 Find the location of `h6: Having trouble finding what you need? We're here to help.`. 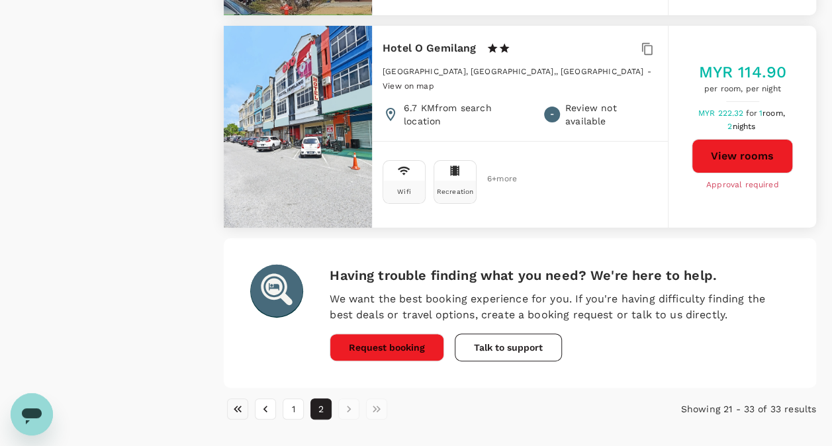

h6: Having trouble finding what you need? We're here to help. is located at coordinates (559, 275).